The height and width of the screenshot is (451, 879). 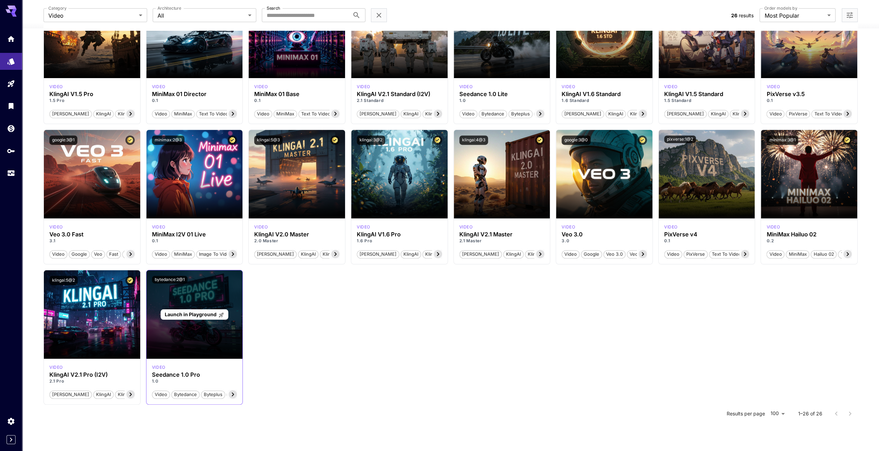 What do you see at coordinates (829, 114) in the screenshot?
I see `span: Text To Video` at bounding box center [829, 114].